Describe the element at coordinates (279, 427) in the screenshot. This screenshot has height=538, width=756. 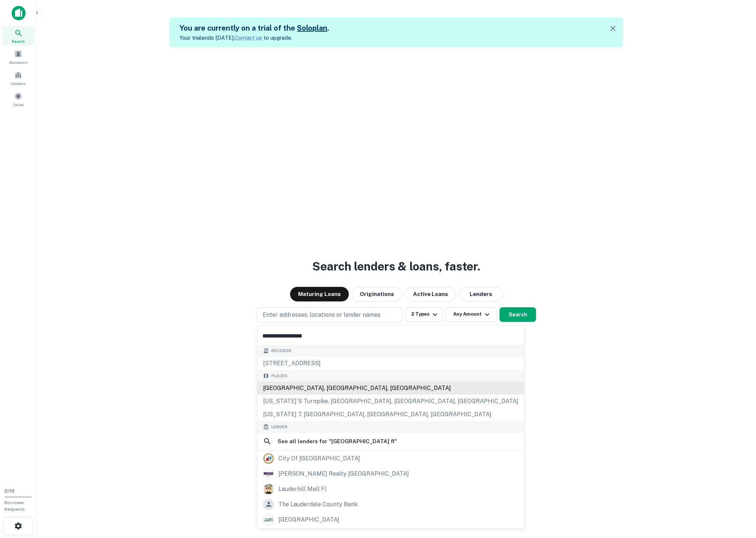
I see `span: Lender` at that location.